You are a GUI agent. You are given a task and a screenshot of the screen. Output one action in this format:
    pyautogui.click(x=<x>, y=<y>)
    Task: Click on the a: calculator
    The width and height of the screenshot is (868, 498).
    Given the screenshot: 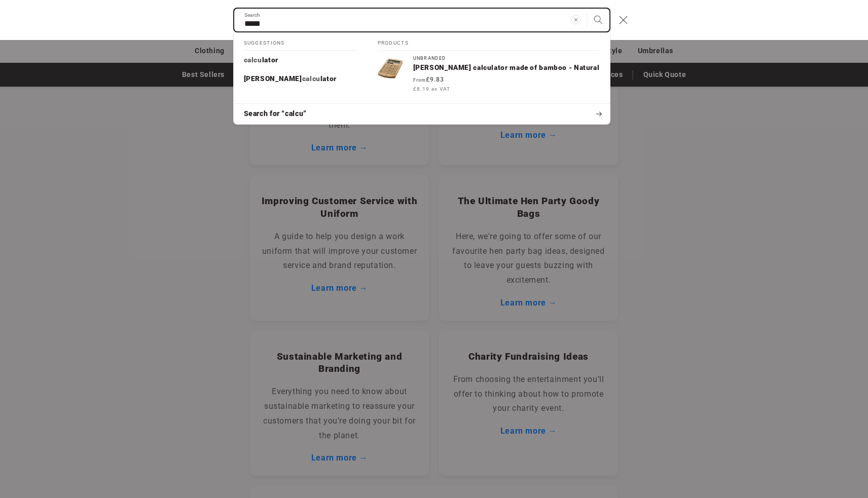 What is the action you would take?
    pyautogui.click(x=301, y=60)
    